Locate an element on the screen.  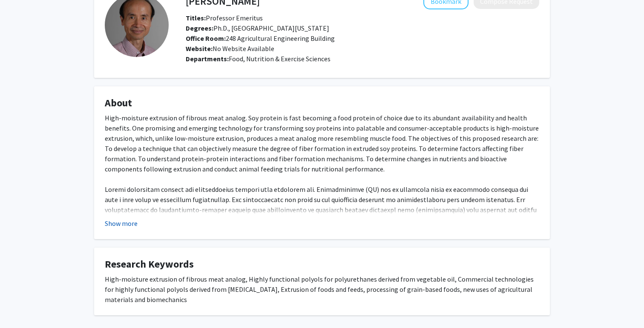
b: Departments: is located at coordinates (207, 59).